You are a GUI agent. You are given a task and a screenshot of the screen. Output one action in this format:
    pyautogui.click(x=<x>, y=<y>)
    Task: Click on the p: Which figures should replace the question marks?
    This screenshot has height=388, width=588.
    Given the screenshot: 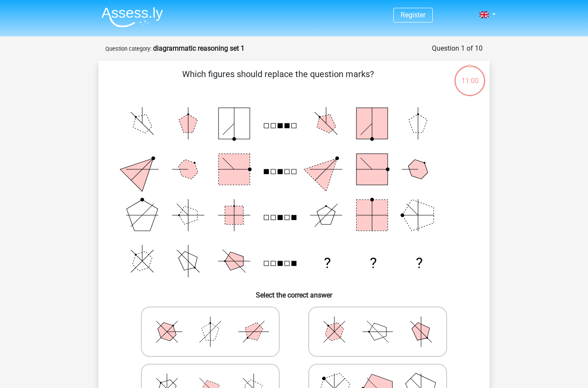 What is the action you would take?
    pyautogui.click(x=277, y=81)
    